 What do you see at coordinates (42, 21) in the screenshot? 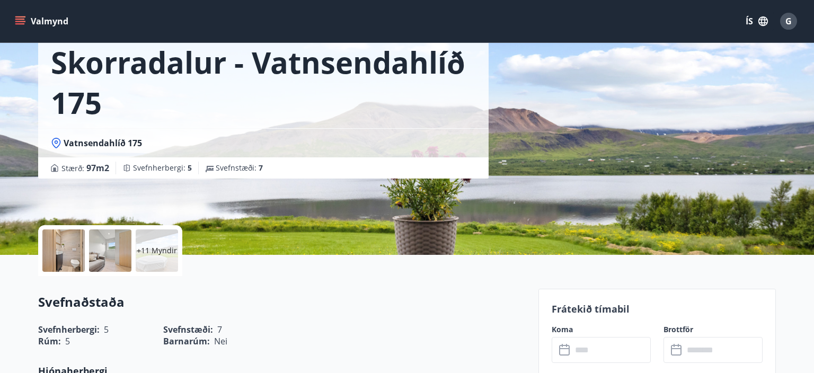
I see `button: menu` at bounding box center [42, 21].